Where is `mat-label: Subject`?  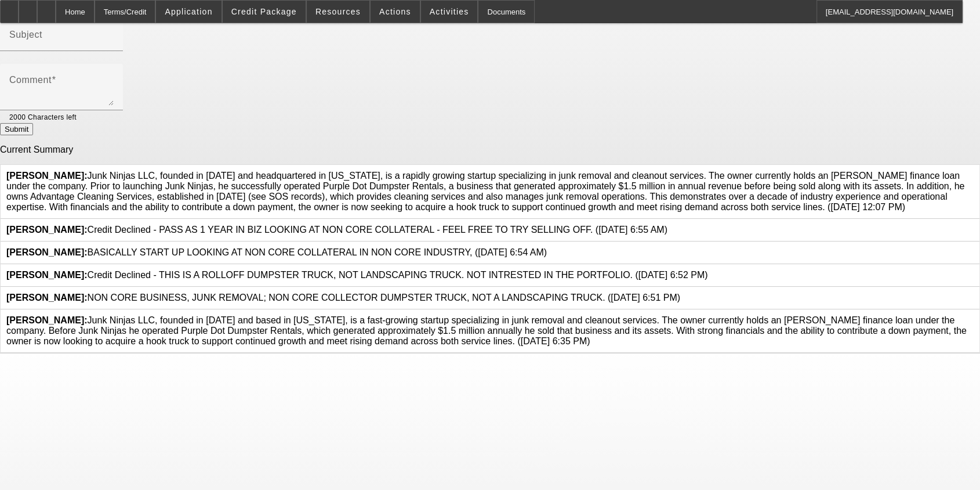
mat-label: Subject is located at coordinates (25, 34).